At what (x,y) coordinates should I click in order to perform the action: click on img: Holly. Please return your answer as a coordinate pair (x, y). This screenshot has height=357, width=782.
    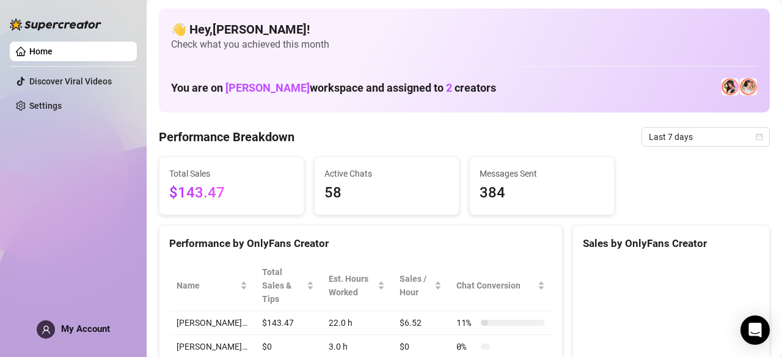
    Looking at the image, I should click on (730, 87).